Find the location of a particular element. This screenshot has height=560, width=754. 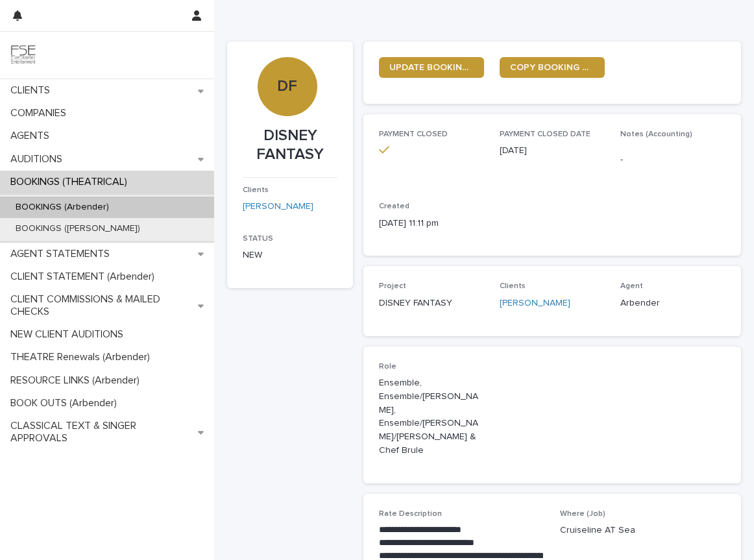

p: COMPANIES is located at coordinates (41, 113).